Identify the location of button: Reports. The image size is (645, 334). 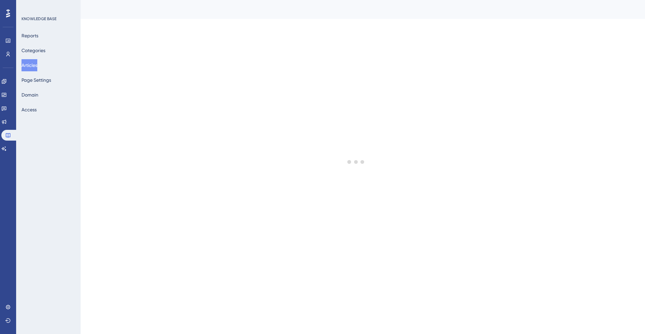
(30, 36).